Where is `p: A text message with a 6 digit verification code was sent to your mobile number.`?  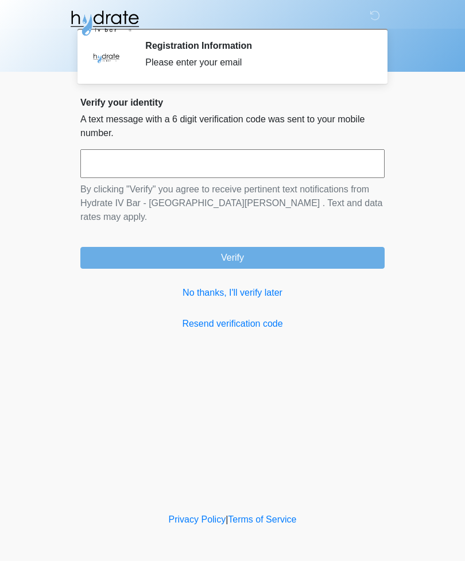
p: A text message with a 6 digit verification code was sent to your mobile number. is located at coordinates (233, 126).